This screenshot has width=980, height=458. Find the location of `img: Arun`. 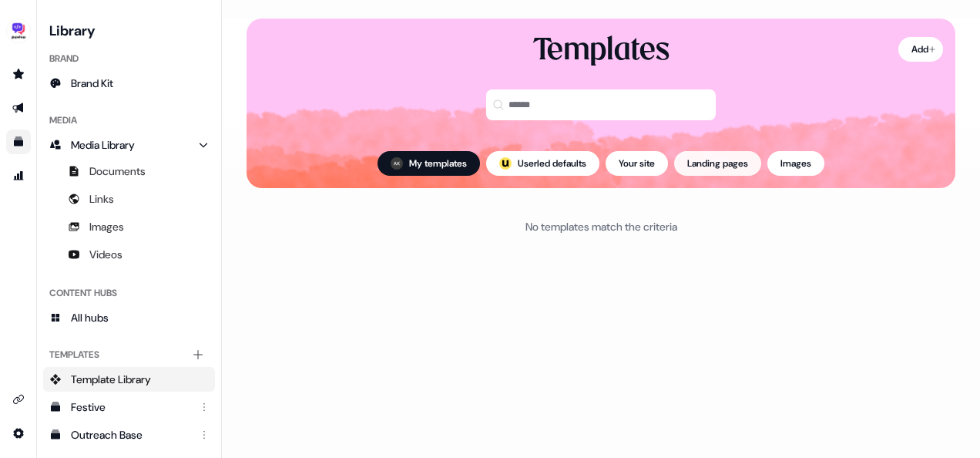

img: Arun is located at coordinates (397, 163).